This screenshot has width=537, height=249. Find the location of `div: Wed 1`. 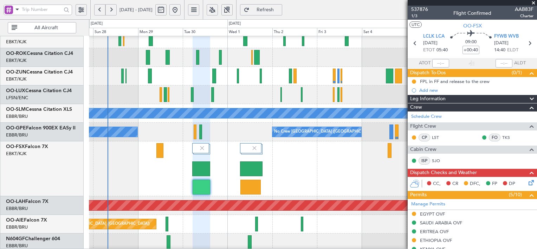

div: Wed 1 is located at coordinates (249, 32).